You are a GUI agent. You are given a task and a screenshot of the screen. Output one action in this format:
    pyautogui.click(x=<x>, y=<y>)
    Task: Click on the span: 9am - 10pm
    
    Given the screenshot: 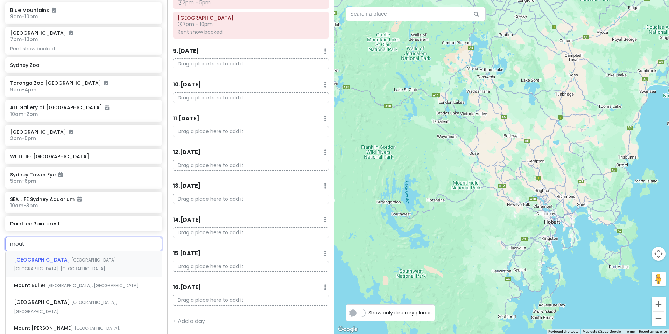 What is the action you would take?
    pyautogui.click(x=24, y=16)
    